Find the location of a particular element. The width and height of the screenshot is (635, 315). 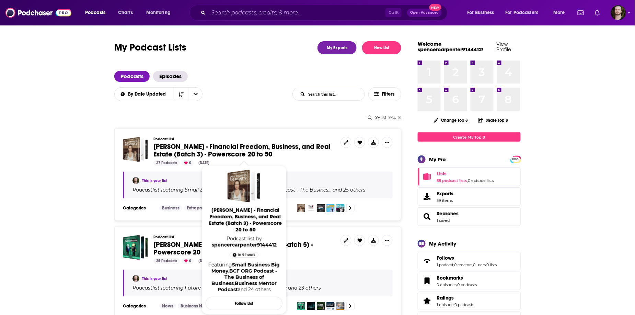

img: this is business is located at coordinates (341, 208).